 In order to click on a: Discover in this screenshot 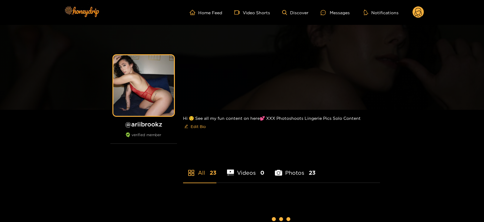, I will do `click(295, 12)`.